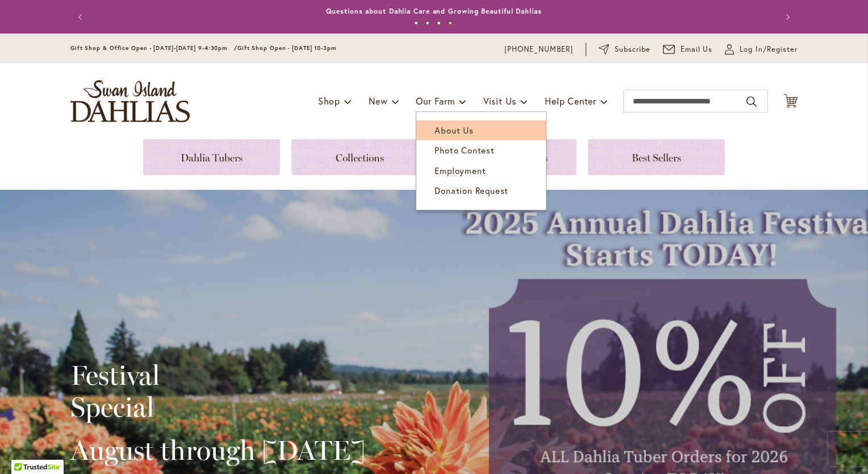  I want to click on span: Log In/Register, so click(769, 50).